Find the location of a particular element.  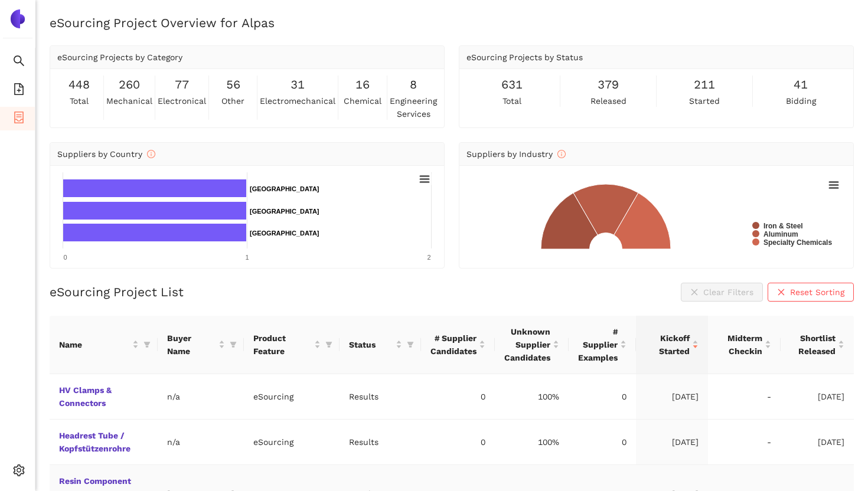

button: closeReset Sorting is located at coordinates (810, 292).